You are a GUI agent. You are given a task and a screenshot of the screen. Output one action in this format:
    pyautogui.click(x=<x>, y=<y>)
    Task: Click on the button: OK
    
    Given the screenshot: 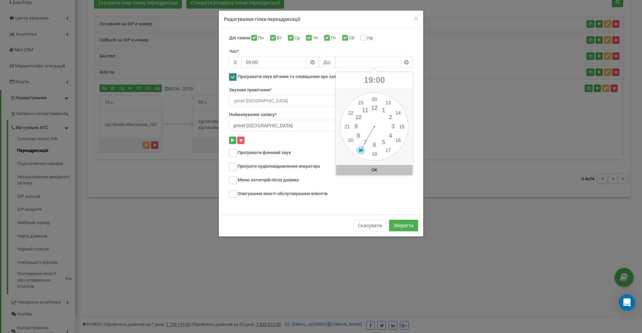 What is the action you would take?
    pyautogui.click(x=374, y=170)
    